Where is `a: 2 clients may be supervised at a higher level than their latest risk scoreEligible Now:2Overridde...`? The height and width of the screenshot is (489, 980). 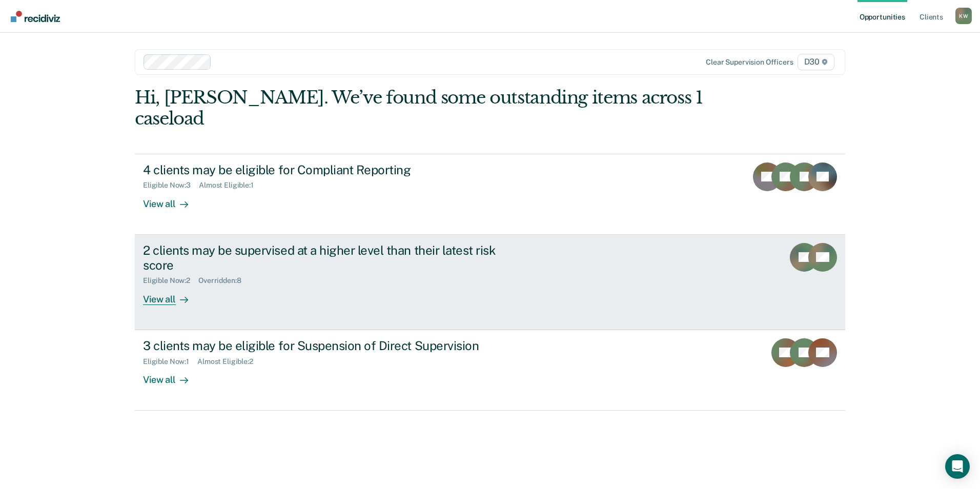
a: 2 clients may be supervised at a higher level than their latest risk scoreEligible Now:2Overridde... is located at coordinates (490, 283).